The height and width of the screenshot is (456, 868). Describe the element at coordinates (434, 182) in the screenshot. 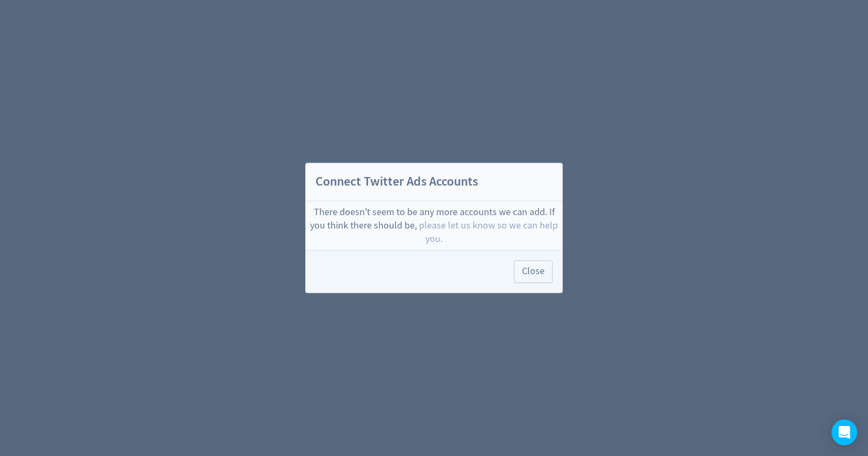

I see `h2: Connect Twitter Ads Accounts` at that location.